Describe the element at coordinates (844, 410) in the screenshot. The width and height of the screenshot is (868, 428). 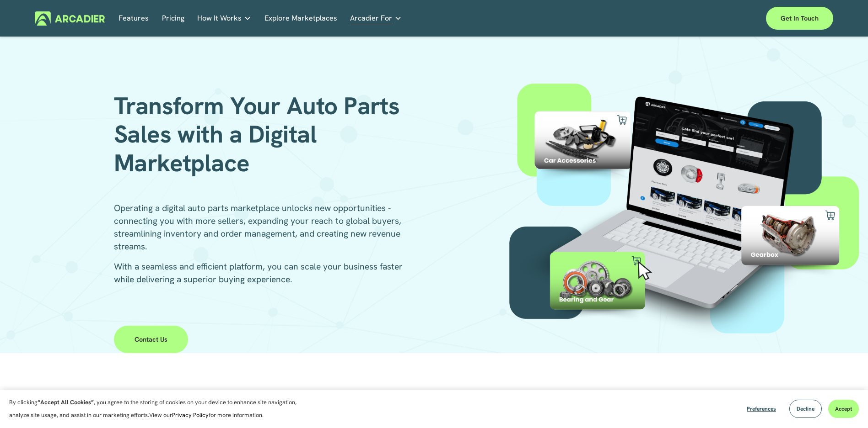
I see `button: Accept` at that location.